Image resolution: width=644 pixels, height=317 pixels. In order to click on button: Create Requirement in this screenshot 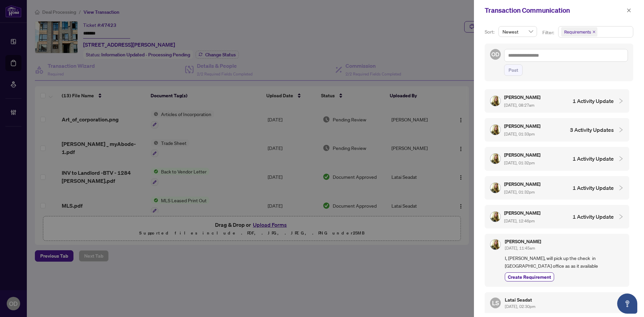, I will do `click(529, 277)`.